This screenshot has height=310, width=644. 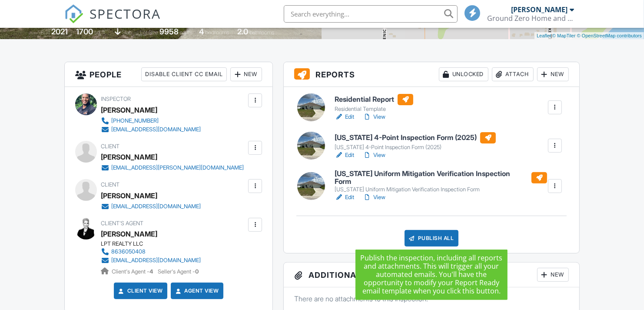 What do you see at coordinates (374, 99) in the screenshot?
I see `h6: Residential Report` at bounding box center [374, 99].